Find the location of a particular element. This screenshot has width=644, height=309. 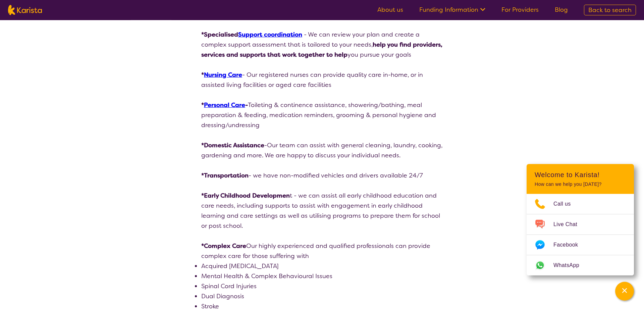

p: Toileting & continence assistance, showering/bathing, meal preparation & feeding, medication remi... is located at coordinates (322, 115).